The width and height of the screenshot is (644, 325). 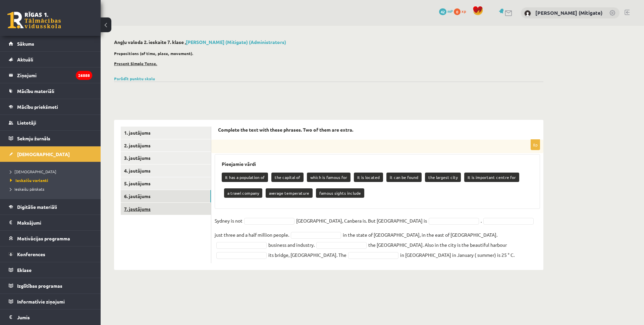 What do you see at coordinates (37, 207) in the screenshot?
I see `span: Digitālie materiāli` at bounding box center [37, 207].